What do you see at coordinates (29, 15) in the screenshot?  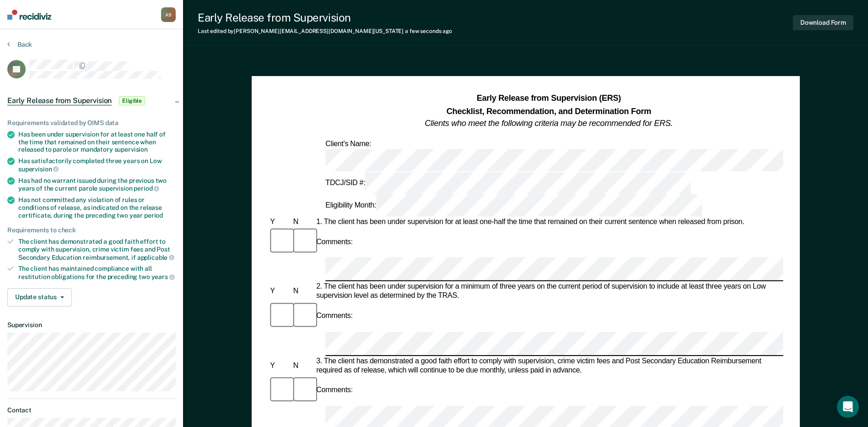 I see `img: Recidiviz` at bounding box center [29, 15].